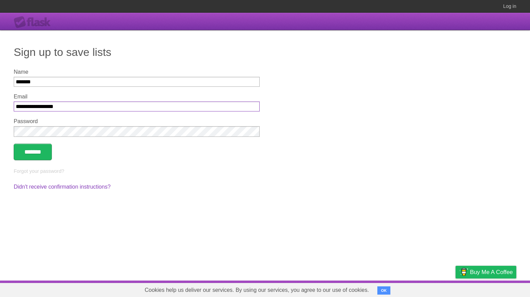 Image resolution: width=530 pixels, height=297 pixels. Describe the element at coordinates (431, 289) in the screenshot. I see `a: Terms` at that location.